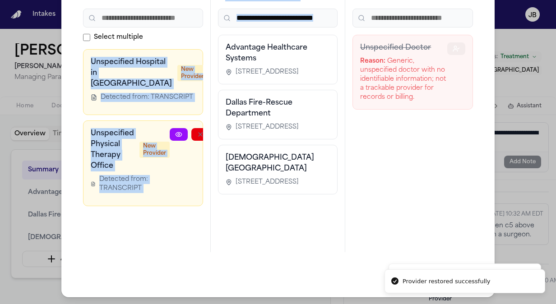  I want to click on button: Restore Provider, so click(456, 49).